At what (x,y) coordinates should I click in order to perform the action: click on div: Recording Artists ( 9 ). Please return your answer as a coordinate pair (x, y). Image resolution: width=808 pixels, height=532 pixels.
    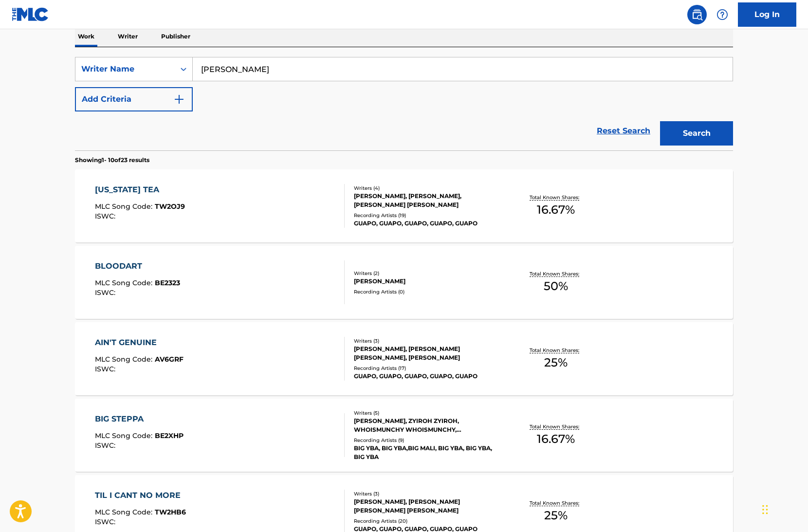
    Looking at the image, I should click on (427, 440).